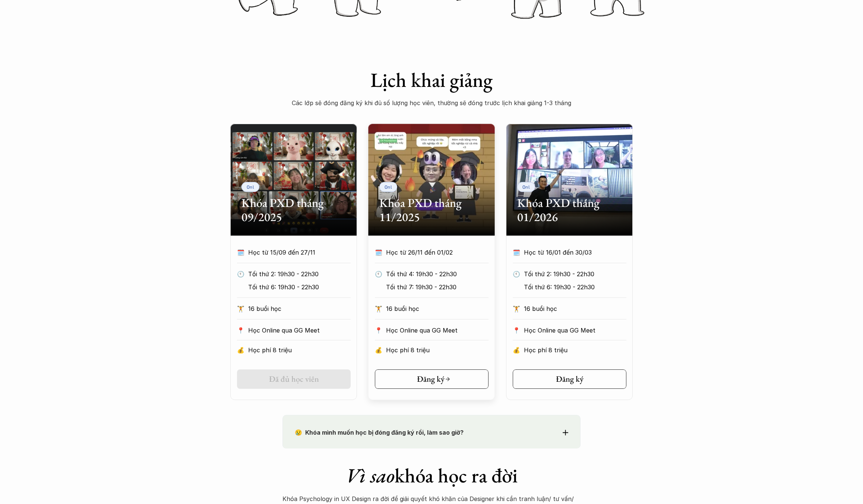 This screenshot has height=504, width=863. I want to click on h2: Khóa PXD tháng 09/2025, so click(294, 210).